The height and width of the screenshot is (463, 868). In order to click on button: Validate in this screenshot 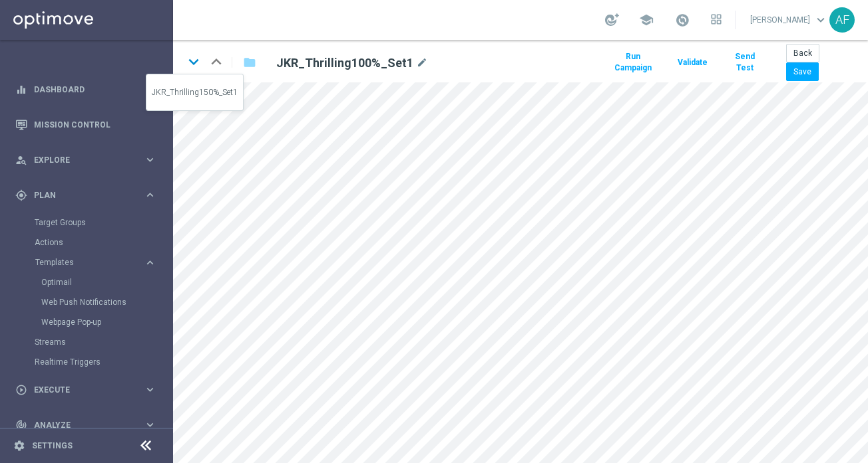, I will do `click(692, 63)`.